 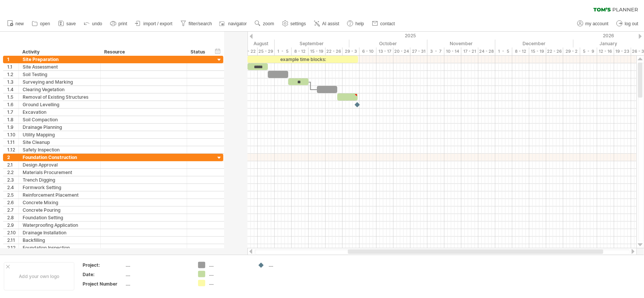 What do you see at coordinates (45, 24) in the screenshot?
I see `span: open` at bounding box center [45, 24].